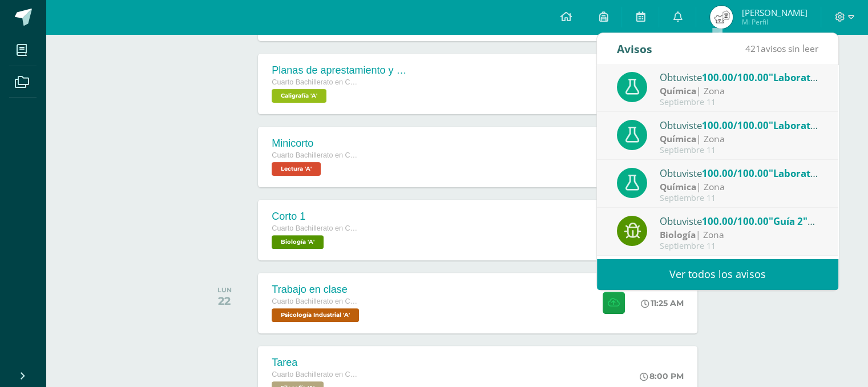 The height and width of the screenshot is (387, 868). I want to click on img: 67686b22a2c70cfa083e682cafa7854b.png, so click(722, 17).